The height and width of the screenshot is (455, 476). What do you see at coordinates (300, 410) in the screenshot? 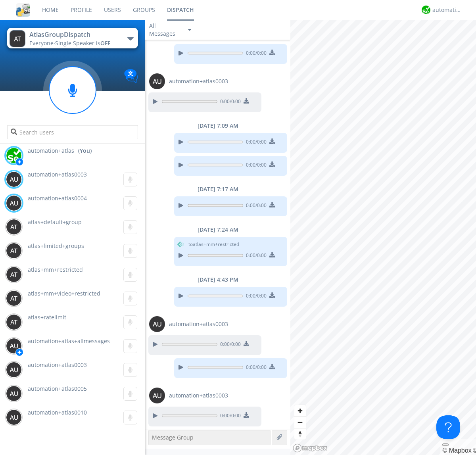
I see `span: Zoom in` at bounding box center [300, 410].